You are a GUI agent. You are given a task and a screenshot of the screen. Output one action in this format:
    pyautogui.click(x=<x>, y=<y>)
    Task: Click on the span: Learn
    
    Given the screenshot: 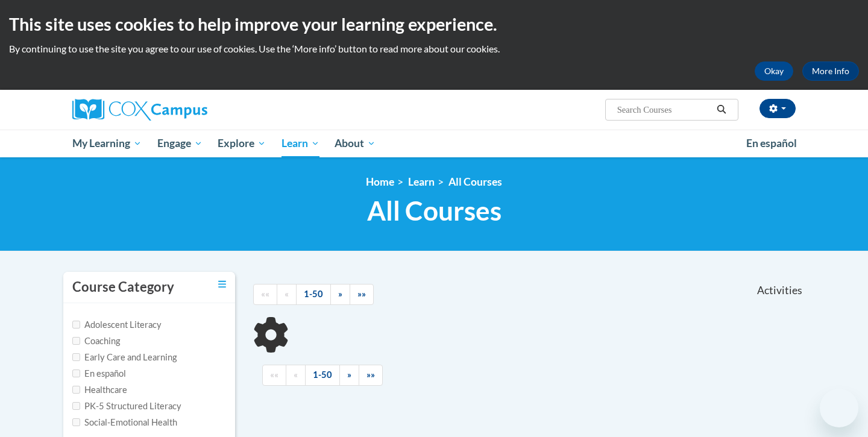 What is the action you would take?
    pyautogui.click(x=300, y=143)
    